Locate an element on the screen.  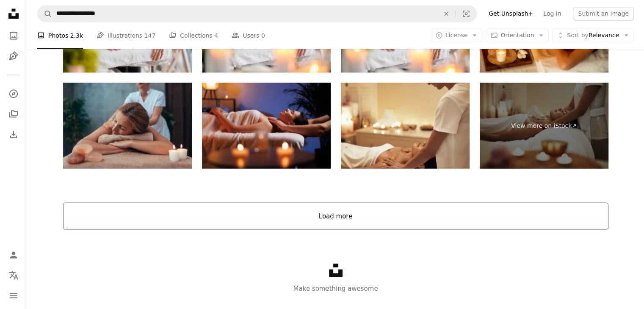
a: Illustrations is located at coordinates (14, 56).